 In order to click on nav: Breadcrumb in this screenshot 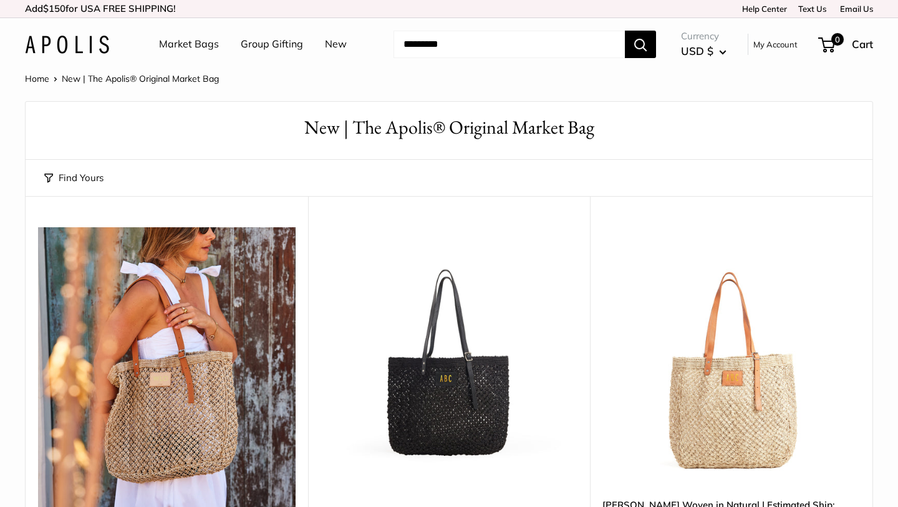, I will do `click(122, 79)`.